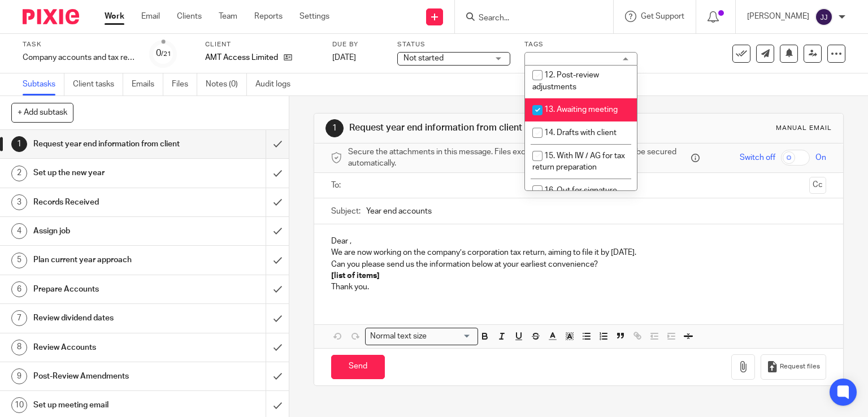 The image size is (868, 417). What do you see at coordinates (107, 406) in the screenshot?
I see `h1: Set up meeting email` at bounding box center [107, 406].